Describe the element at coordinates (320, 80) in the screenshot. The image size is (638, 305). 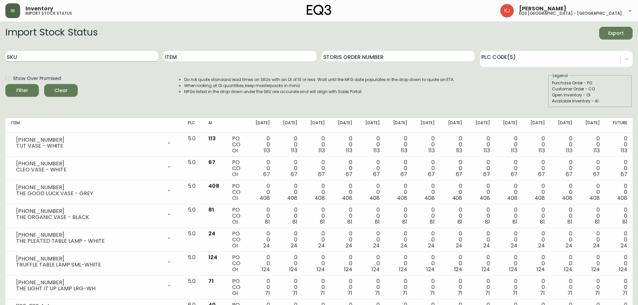
I see `li: Do not quote standard lead times on SKUs with an OI of 10 or less. Wait until the MFG date popula...` at that location.